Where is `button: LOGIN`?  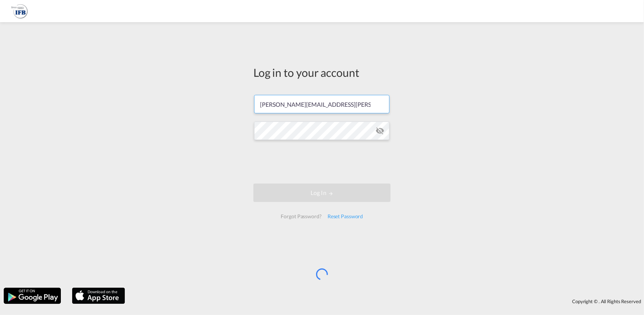
button: LOGIN is located at coordinates (322, 193).